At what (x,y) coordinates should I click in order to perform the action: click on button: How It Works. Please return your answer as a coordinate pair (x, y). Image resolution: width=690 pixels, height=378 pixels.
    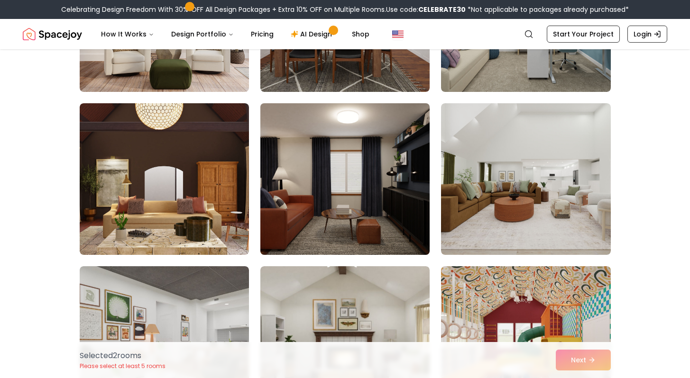
    Looking at the image, I should click on (128, 34).